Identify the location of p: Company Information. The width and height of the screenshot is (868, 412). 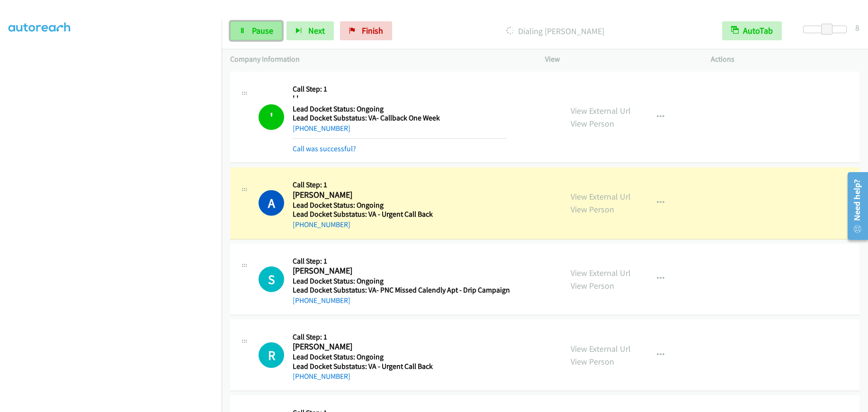
(379, 60).